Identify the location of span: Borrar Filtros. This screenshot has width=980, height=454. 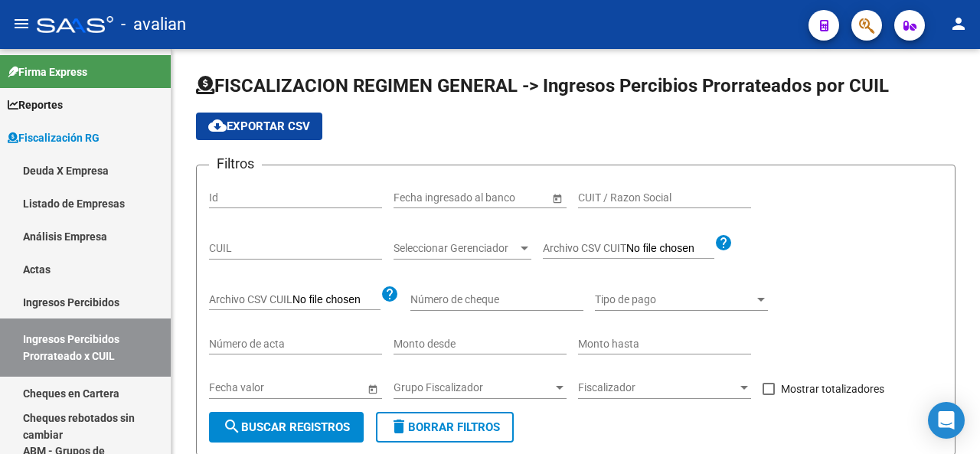
(444, 427).